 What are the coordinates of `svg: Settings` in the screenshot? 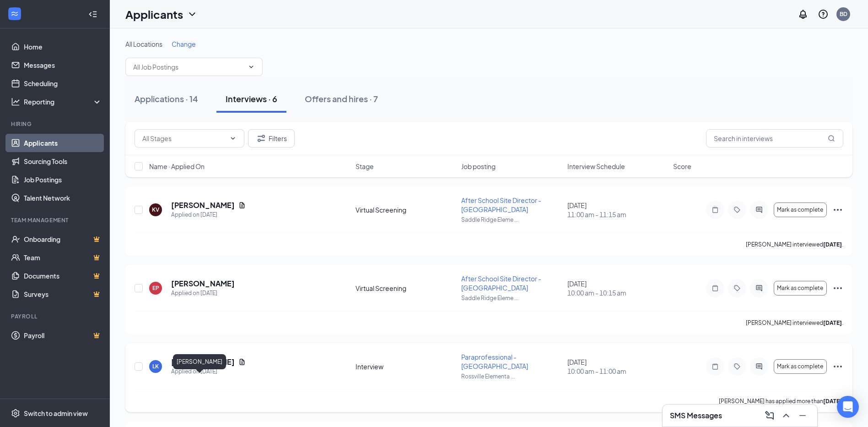 It's located at (16, 413).